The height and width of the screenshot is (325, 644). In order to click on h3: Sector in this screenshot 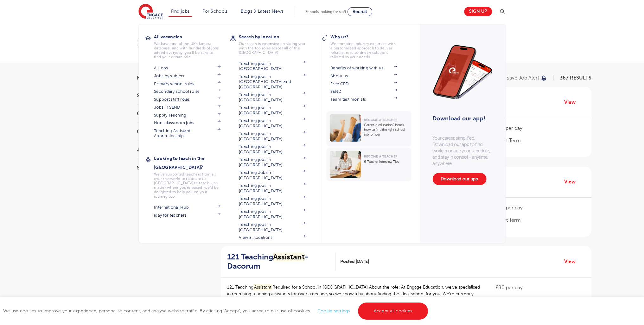, I will do `click(172, 168)`.